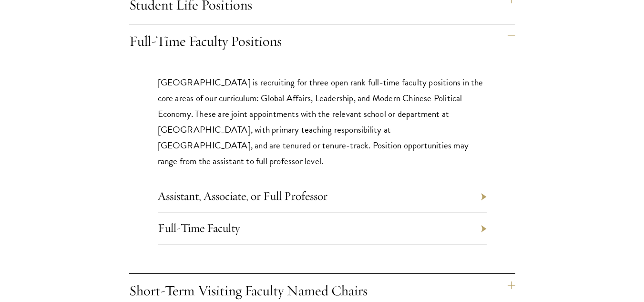  I want to click on h4: Full-Time Faculty Positions, so click(322, 42).